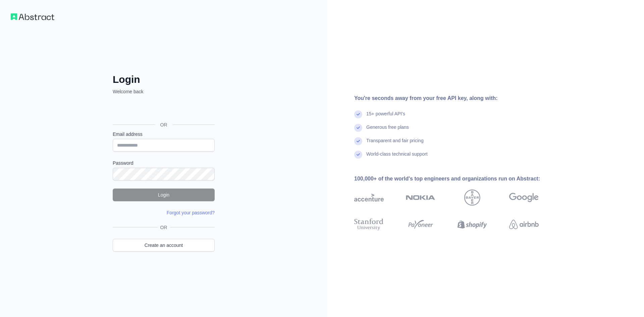 The image size is (644, 317). What do you see at coordinates (457, 98) in the screenshot?
I see `div: You're seconds away from your free API key, along with:` at bounding box center [457, 98].